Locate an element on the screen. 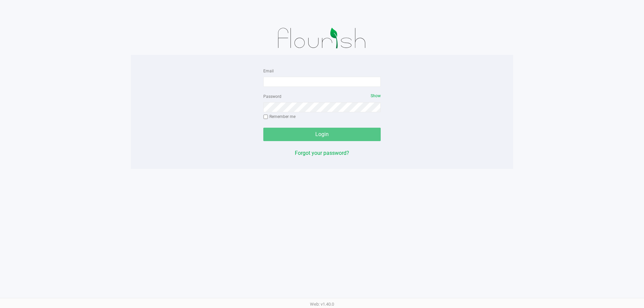  label: Remember me is located at coordinates (280, 117).